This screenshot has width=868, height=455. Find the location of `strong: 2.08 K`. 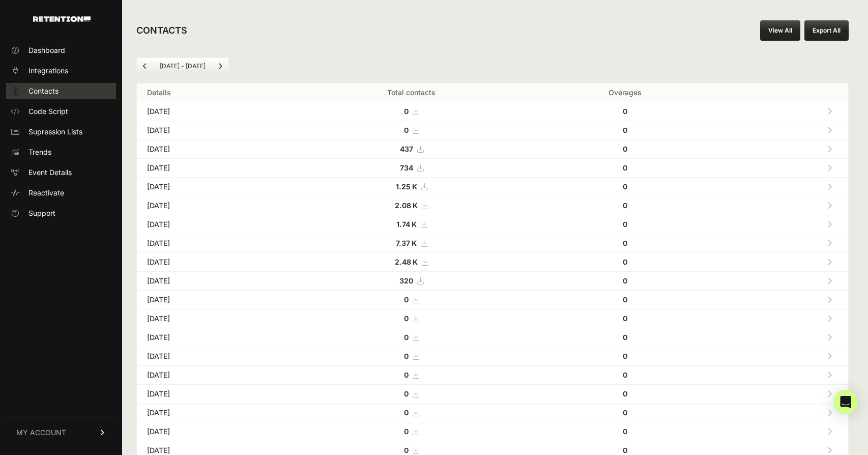

strong: 2.08 K is located at coordinates (406, 205).